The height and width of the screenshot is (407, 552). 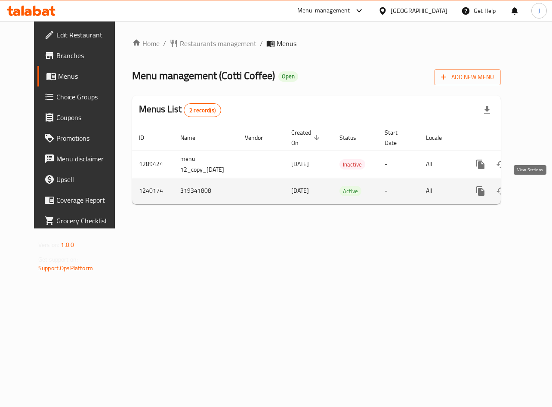 I want to click on a: Upsell, so click(x=82, y=179).